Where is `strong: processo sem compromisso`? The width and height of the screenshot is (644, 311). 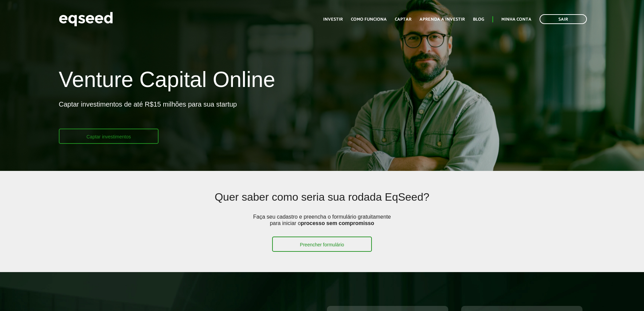
strong: processo sem compromisso is located at coordinates (338, 223).